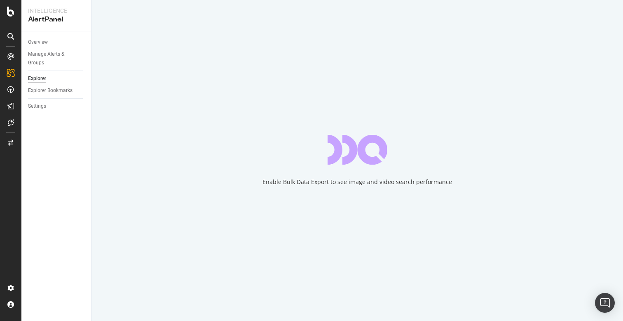  Describe the element at coordinates (56, 11) in the screenshot. I see `div: Intelligence` at that location.